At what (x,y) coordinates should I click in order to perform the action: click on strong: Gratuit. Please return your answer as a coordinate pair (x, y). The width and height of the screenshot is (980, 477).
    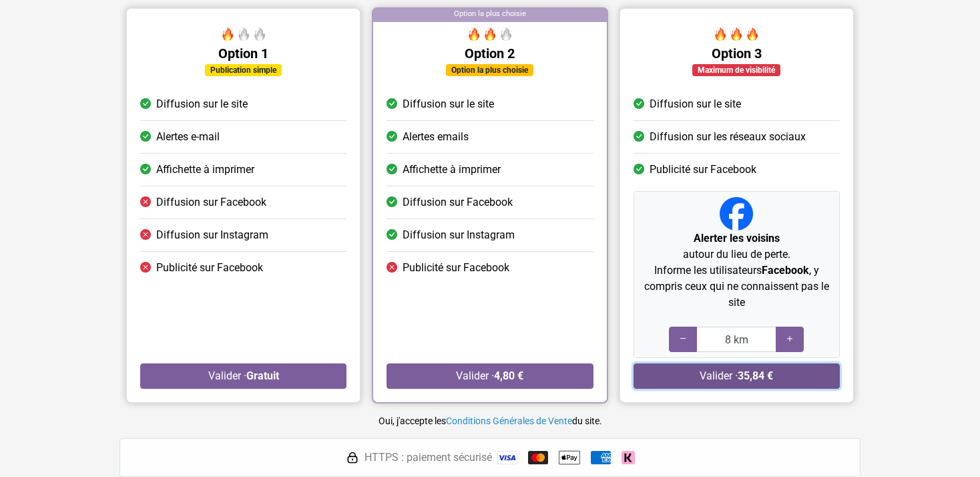
    Looking at the image, I should click on (262, 375).